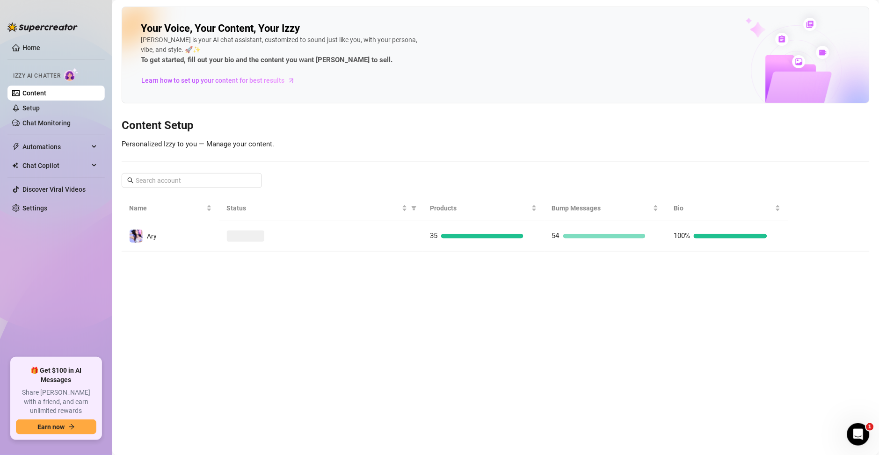 This screenshot has width=879, height=455. What do you see at coordinates (43, 27) in the screenshot?
I see `img: logo-BBDzfeDw.svg` at bounding box center [43, 27].